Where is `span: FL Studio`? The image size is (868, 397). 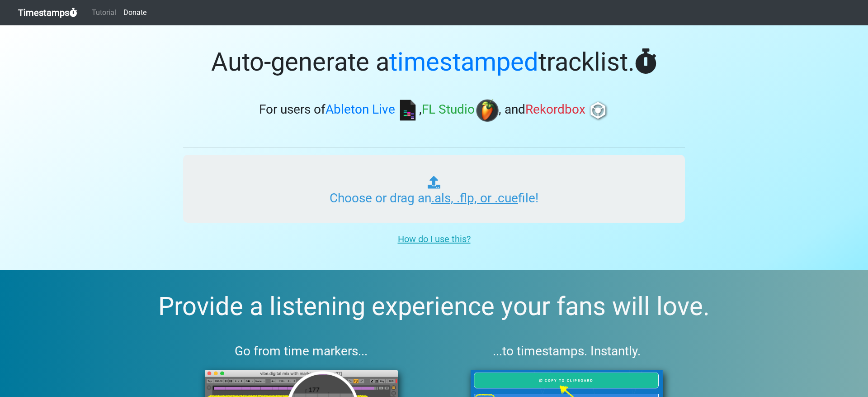 span: FL Studio is located at coordinates (448, 110).